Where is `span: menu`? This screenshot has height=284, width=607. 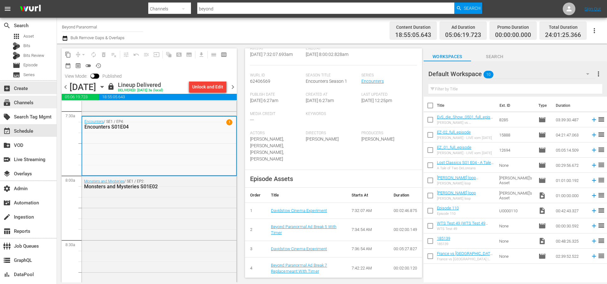
span: menu is located at coordinates (8, 9).